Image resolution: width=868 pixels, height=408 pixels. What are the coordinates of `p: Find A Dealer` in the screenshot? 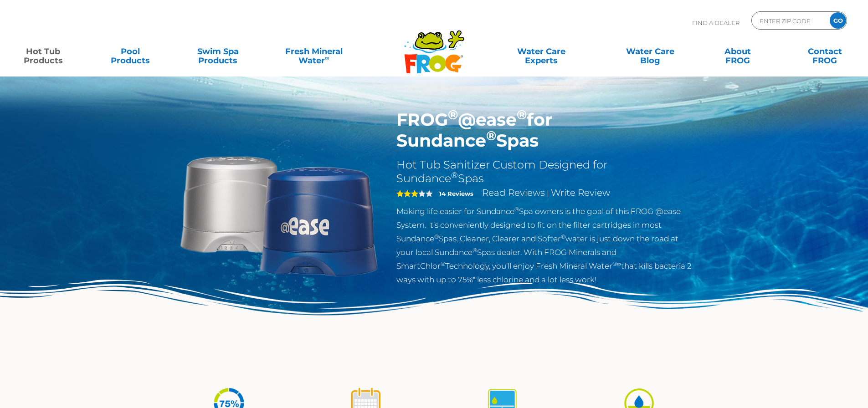 It's located at (716, 23).